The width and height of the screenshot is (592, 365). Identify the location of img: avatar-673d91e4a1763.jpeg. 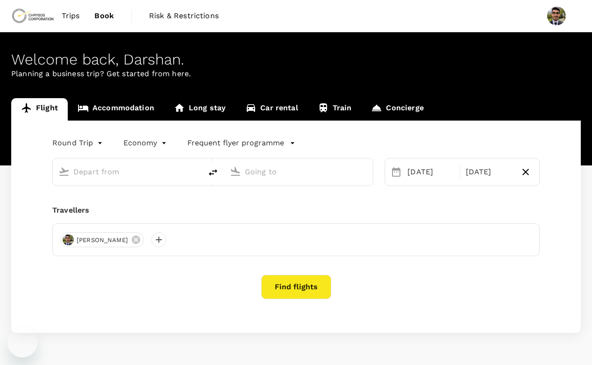
(68, 240).